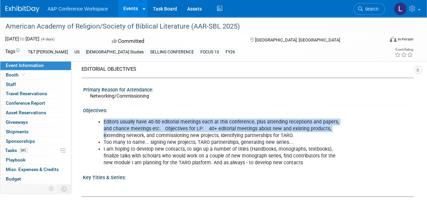 Image resolution: width=427 pixels, height=202 pixels. Describe the element at coordinates (369, 9) in the screenshot. I see `a: Search` at that location.